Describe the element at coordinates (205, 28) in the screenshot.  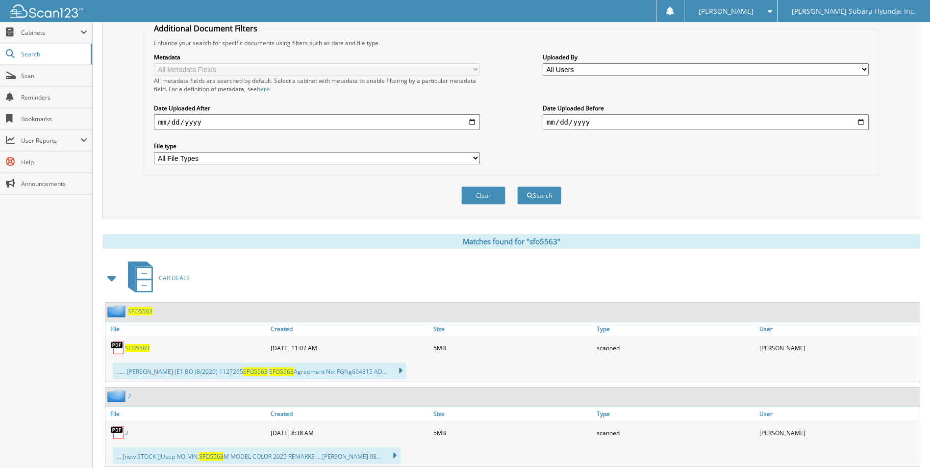
I see `legend: Additional Document Filters` at that location.